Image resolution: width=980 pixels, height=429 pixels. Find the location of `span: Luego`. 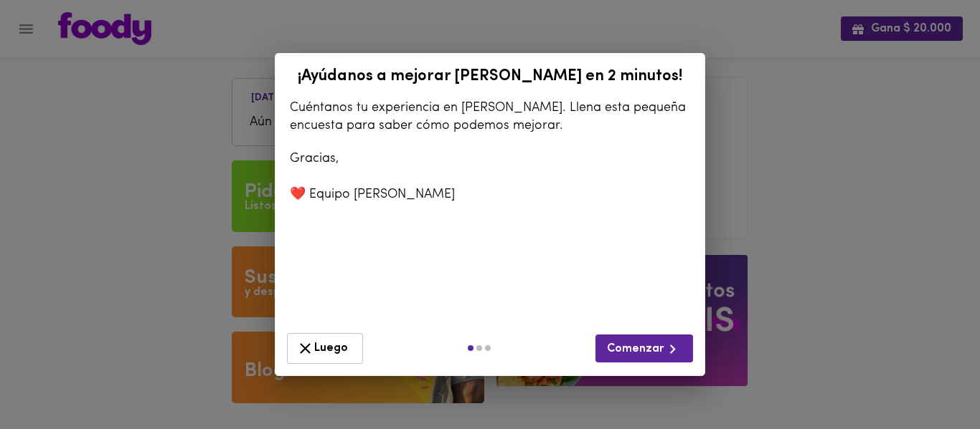

span: Luego is located at coordinates (325, 348).